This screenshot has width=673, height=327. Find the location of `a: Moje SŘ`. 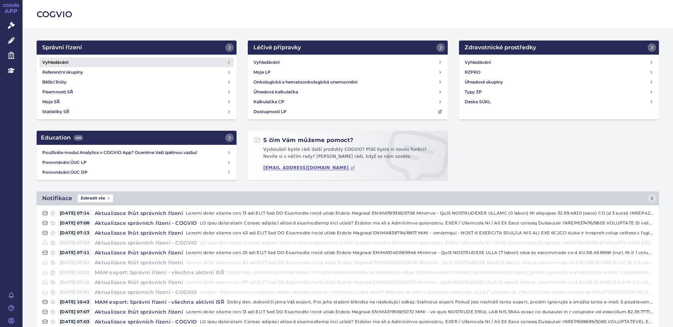

a: Moje SŘ is located at coordinates (137, 102).